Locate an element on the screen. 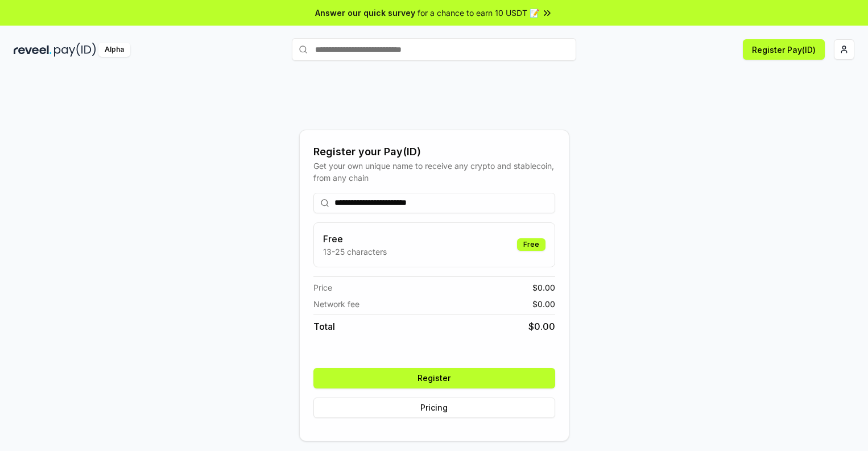 This screenshot has height=451, width=868. span: Price is located at coordinates (322, 287).